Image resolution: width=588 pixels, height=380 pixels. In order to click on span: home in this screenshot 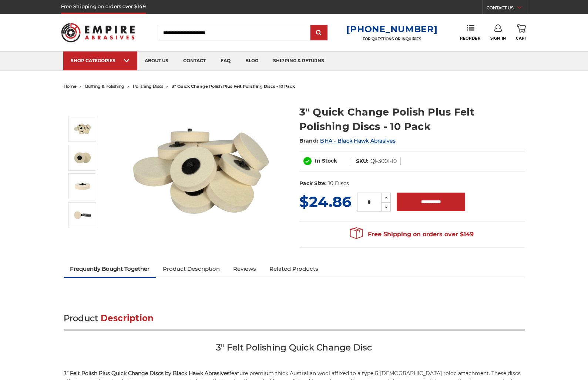, I will do `click(70, 86)`.